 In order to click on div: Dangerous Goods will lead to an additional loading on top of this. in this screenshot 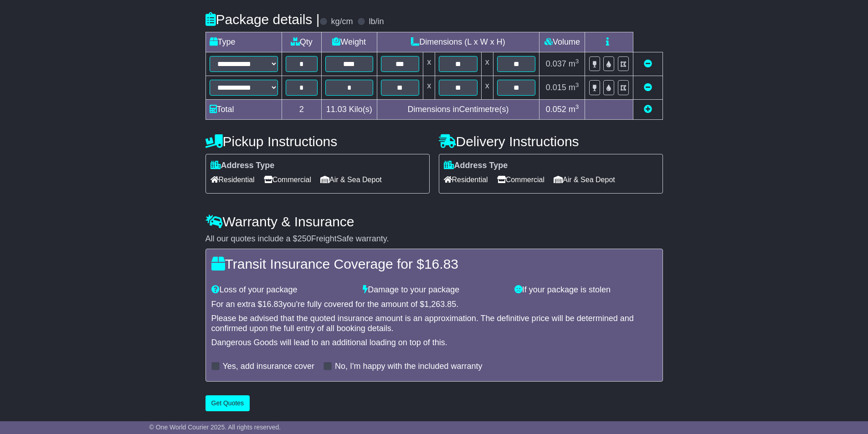, I will do `click(434, 343)`.